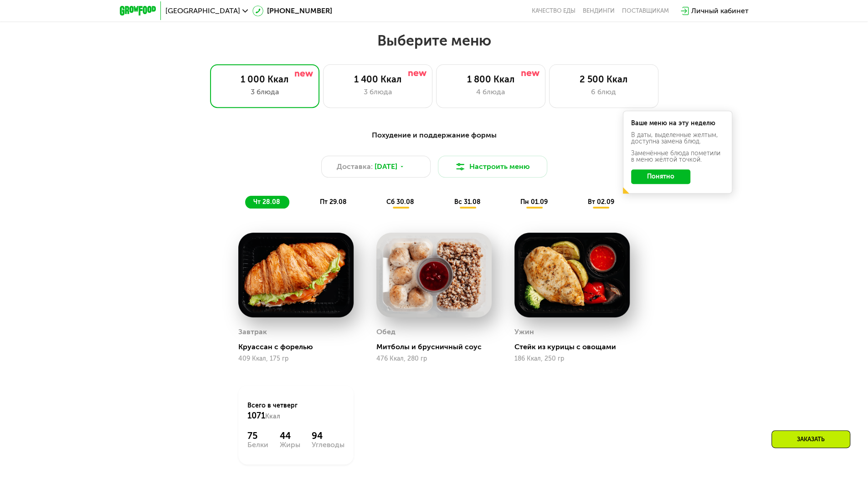  I want to click on span: пт 29.08, so click(333, 202).